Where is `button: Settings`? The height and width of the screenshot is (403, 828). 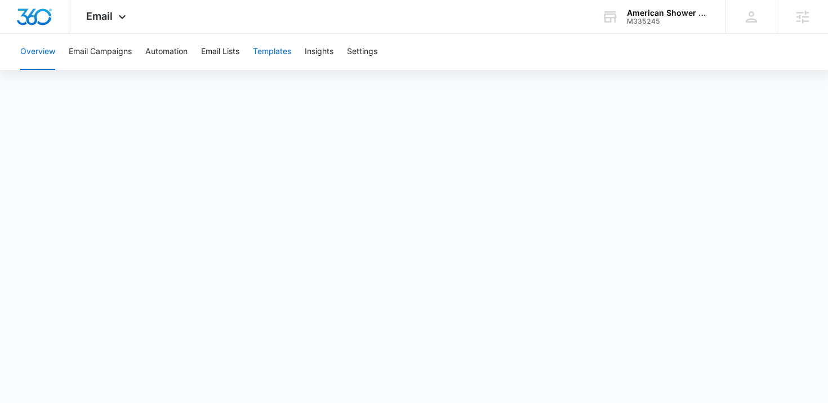
button: Settings is located at coordinates (362, 52).